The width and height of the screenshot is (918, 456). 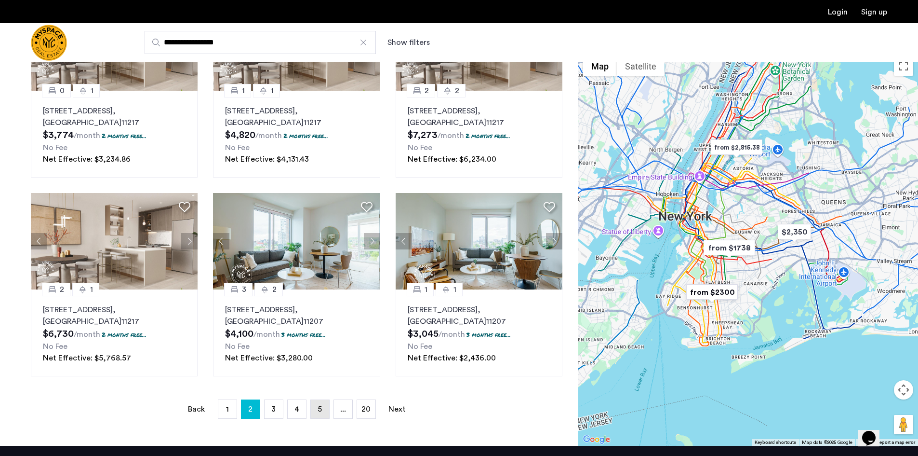 What do you see at coordinates (874, 12) in the screenshot?
I see `a: Registration` at bounding box center [874, 12].